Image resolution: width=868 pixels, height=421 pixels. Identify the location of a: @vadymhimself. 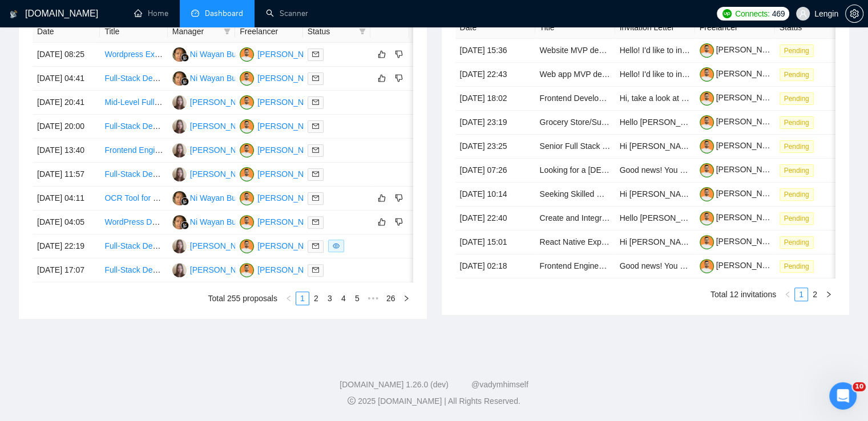
(500, 385).